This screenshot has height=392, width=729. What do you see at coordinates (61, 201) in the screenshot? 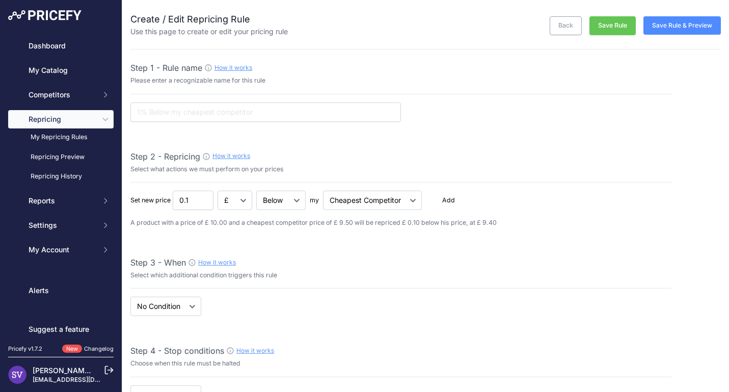
I see `button: Reports` at bounding box center [61, 201].